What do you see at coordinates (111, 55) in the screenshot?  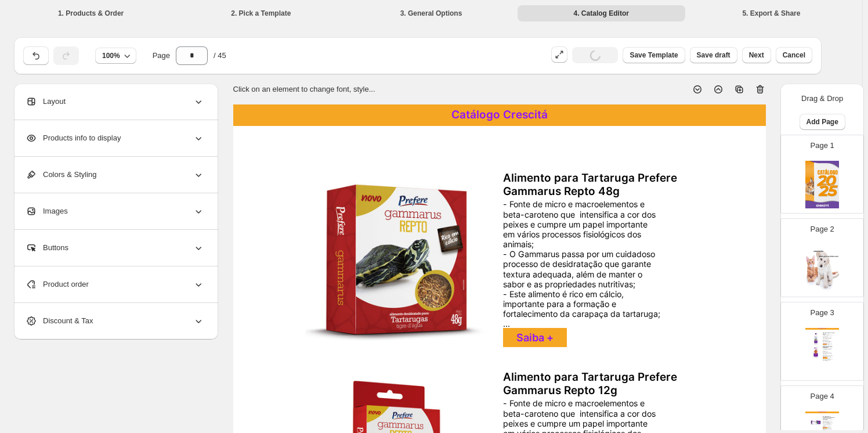 I see `span: 100%` at bounding box center [111, 55].